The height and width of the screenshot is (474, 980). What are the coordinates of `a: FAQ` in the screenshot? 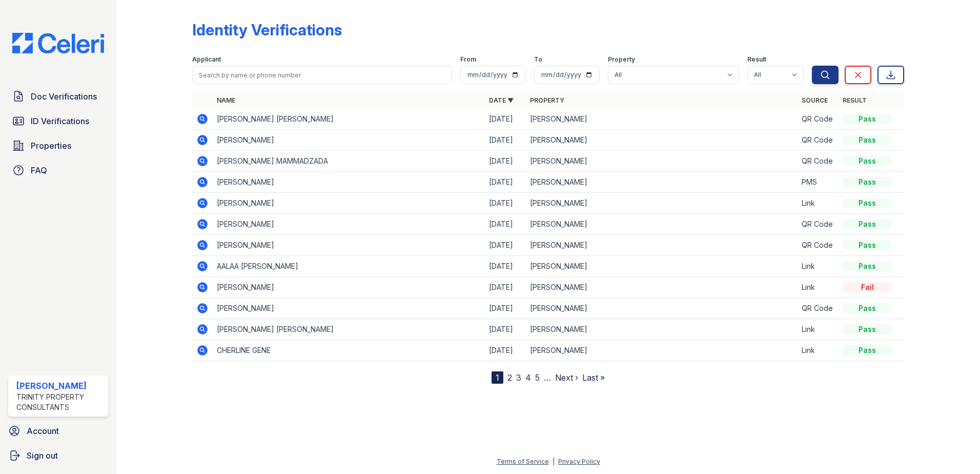 It's located at (58, 170).